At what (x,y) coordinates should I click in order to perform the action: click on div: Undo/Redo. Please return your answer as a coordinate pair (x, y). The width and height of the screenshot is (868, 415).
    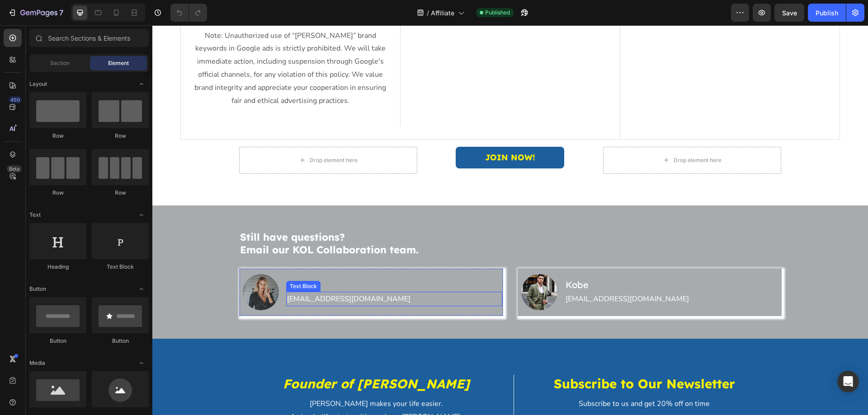
    Looking at the image, I should click on (189, 13).